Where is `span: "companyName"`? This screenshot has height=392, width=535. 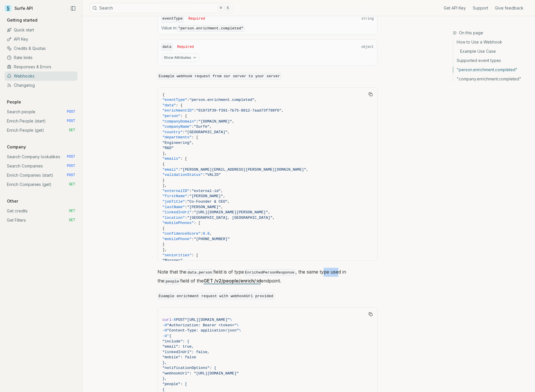 span: "companyName" is located at coordinates (177, 126).